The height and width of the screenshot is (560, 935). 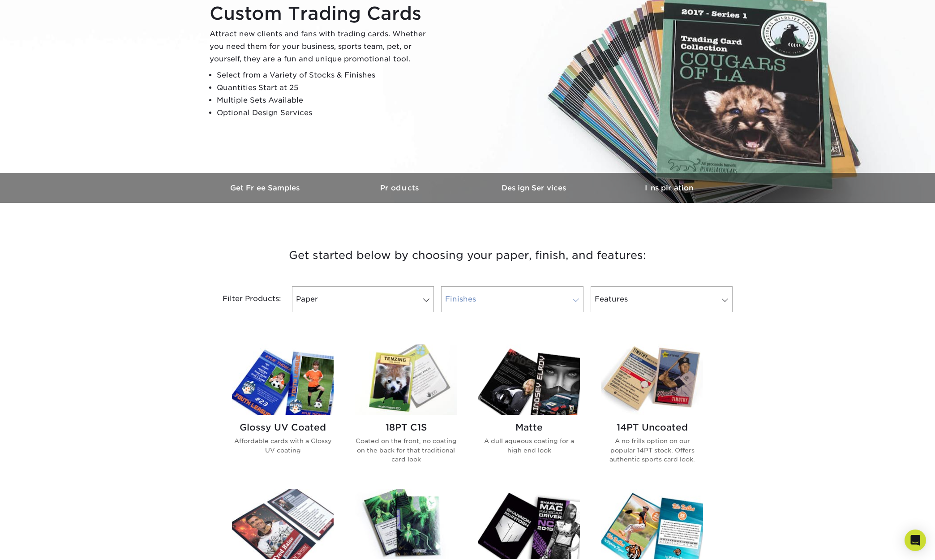 I want to click on h3: Get started below by choosing your paper, finish, and features:, so click(x=468, y=255).